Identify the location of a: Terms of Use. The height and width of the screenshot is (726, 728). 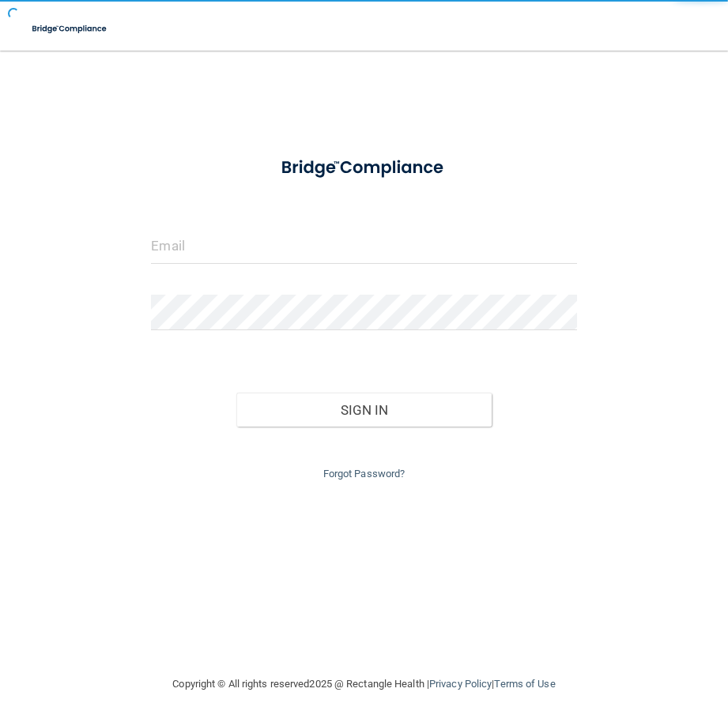
(524, 684).